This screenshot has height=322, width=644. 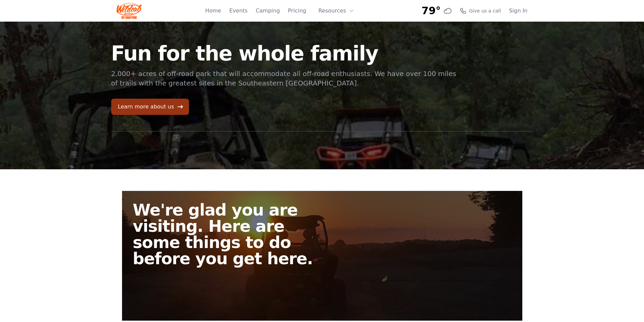 What do you see at coordinates (284, 78) in the screenshot?
I see `p: 2,000+ acres of off-road park that will accommodate all off-road enthusiasts. We have over 100 mi...` at bounding box center [284, 78].